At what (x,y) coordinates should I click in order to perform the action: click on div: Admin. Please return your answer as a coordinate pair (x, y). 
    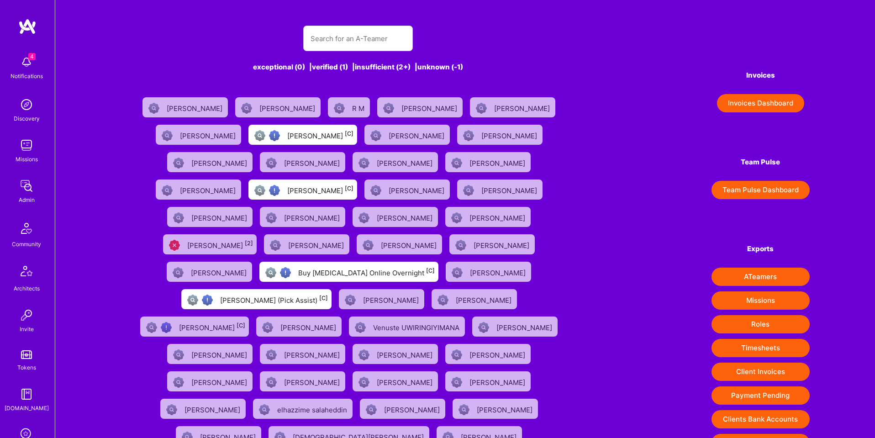
    Looking at the image, I should click on (27, 200).